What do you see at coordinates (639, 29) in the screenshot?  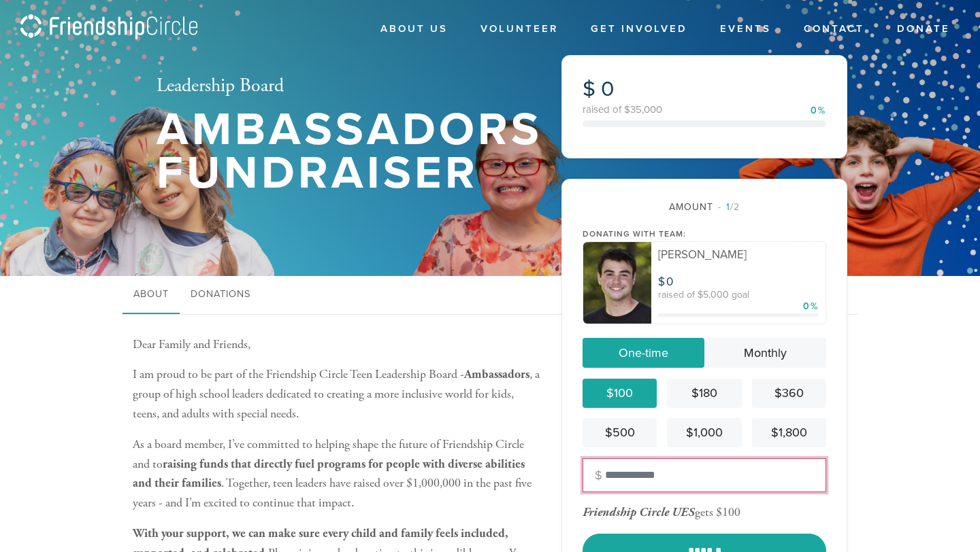 I see `a: Get Involved` at bounding box center [639, 29].